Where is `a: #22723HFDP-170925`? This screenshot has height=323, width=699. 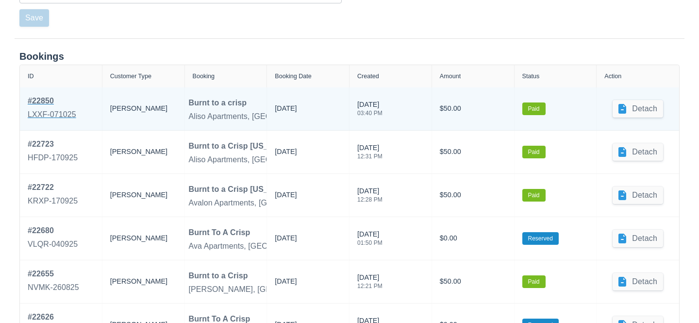
a: #22723HFDP-170925 is located at coordinates (52, 152).